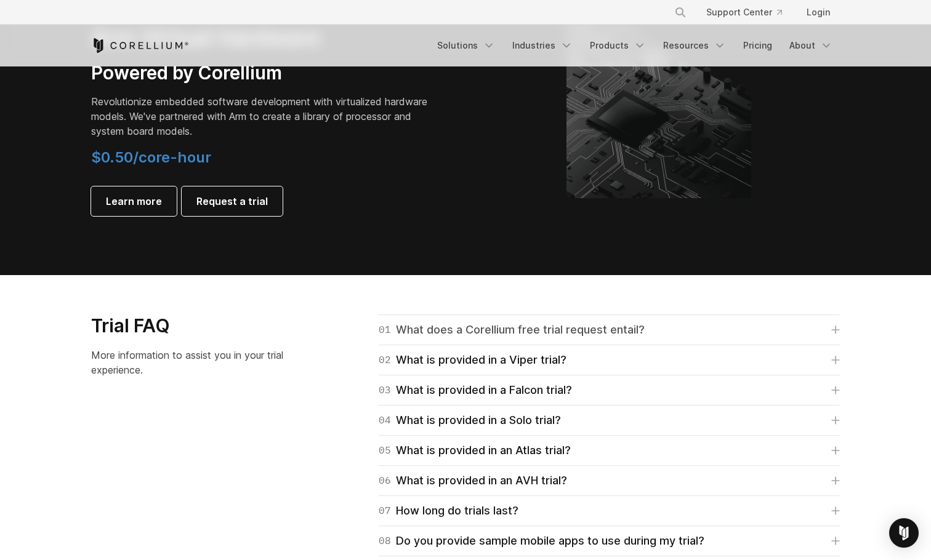  What do you see at coordinates (695, 46) in the screenshot?
I see `a: Resources` at bounding box center [695, 46].